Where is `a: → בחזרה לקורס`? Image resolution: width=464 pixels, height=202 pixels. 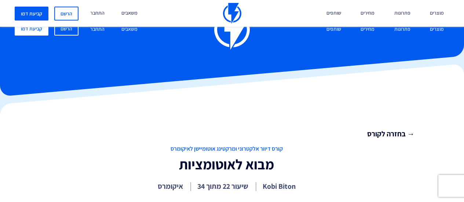 a: → בחזרה לקורס is located at coordinates (226, 134).